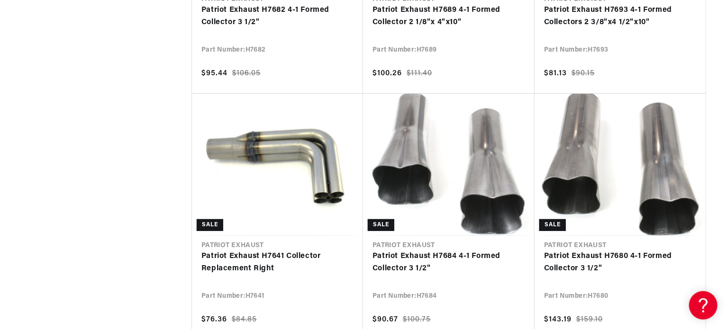 This screenshot has height=329, width=727. What do you see at coordinates (620, 263) in the screenshot?
I see `a: Patriot Exhaust H7680 4-1 Formed Collector 3 1/2"` at bounding box center [620, 263].